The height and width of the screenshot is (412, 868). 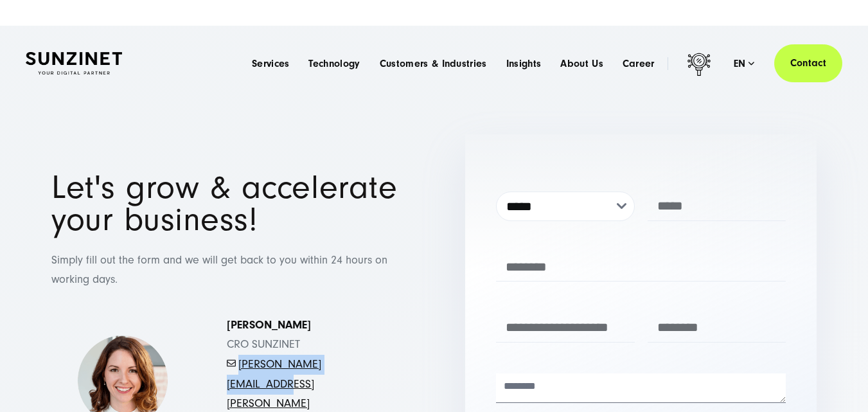 I want to click on span: About Us, so click(x=581, y=64).